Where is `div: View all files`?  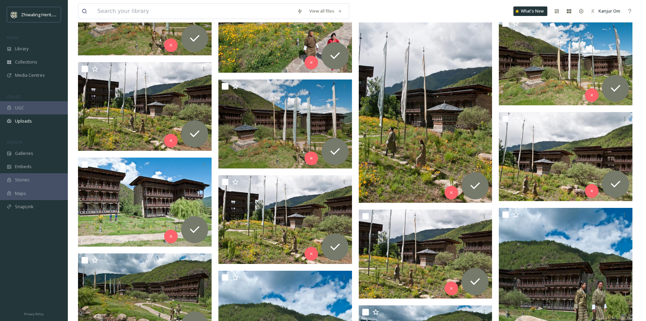 div: View all files is located at coordinates (326, 11).